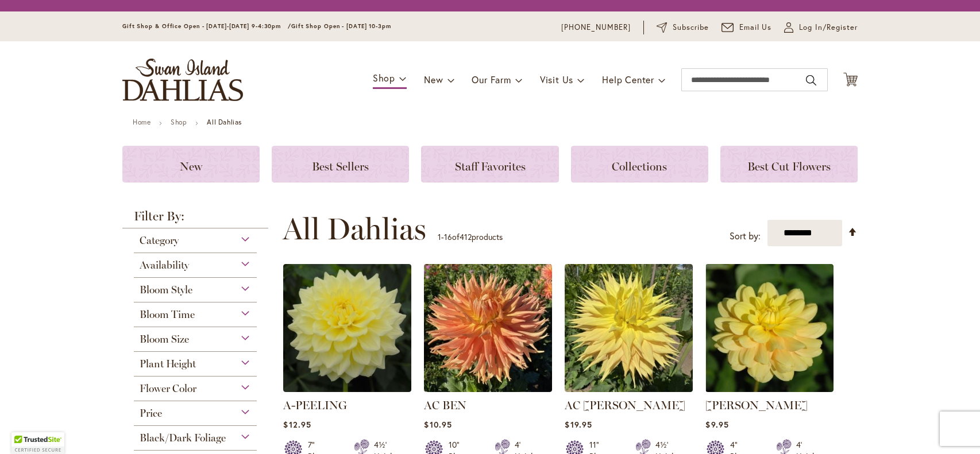 The height and width of the screenshot is (454, 980). Describe the element at coordinates (178, 122) in the screenshot. I see `a: Shop` at that location.